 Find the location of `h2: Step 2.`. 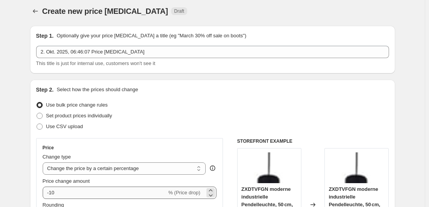

h2: Step 2. is located at coordinates (45, 90).